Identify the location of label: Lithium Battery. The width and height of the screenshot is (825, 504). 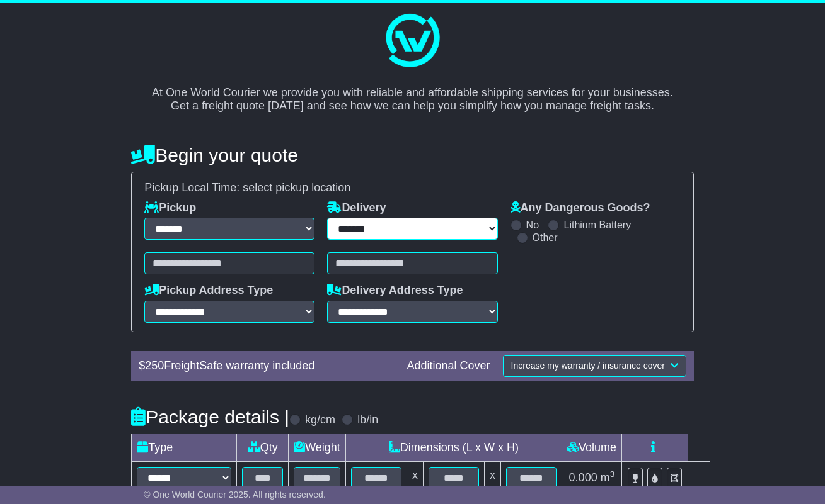
(597, 225).